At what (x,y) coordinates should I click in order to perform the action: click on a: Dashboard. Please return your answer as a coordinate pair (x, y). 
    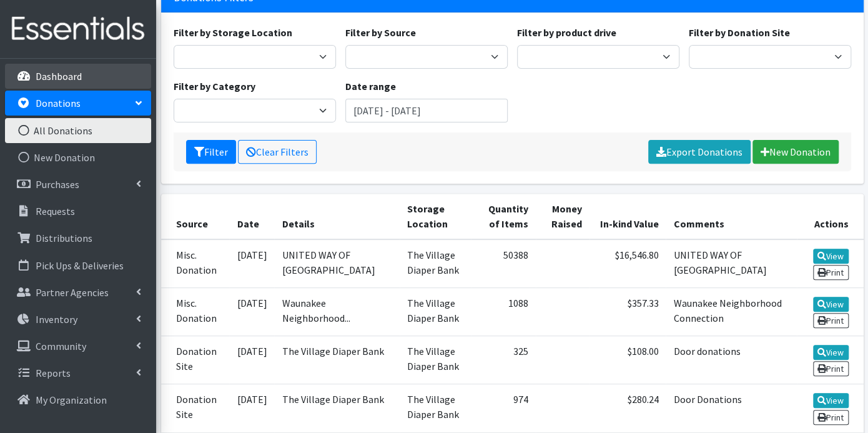
    Looking at the image, I should click on (78, 76).